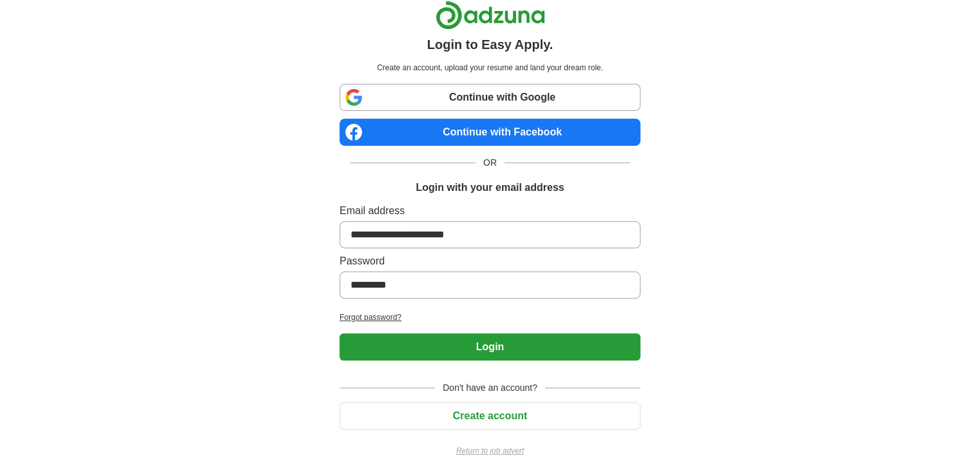  What do you see at coordinates (490, 15) in the screenshot?
I see `img: Adzuna logo` at bounding box center [490, 15].